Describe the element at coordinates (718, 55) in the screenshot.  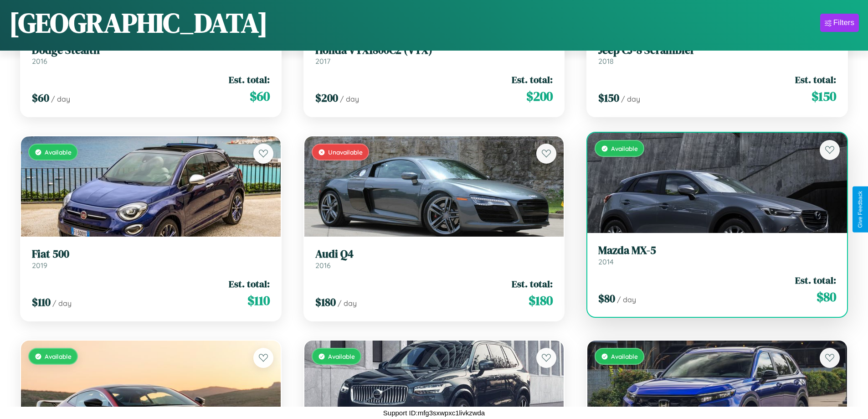
I see `a: Jeep CJ-8 Scrambler2018` at that location.